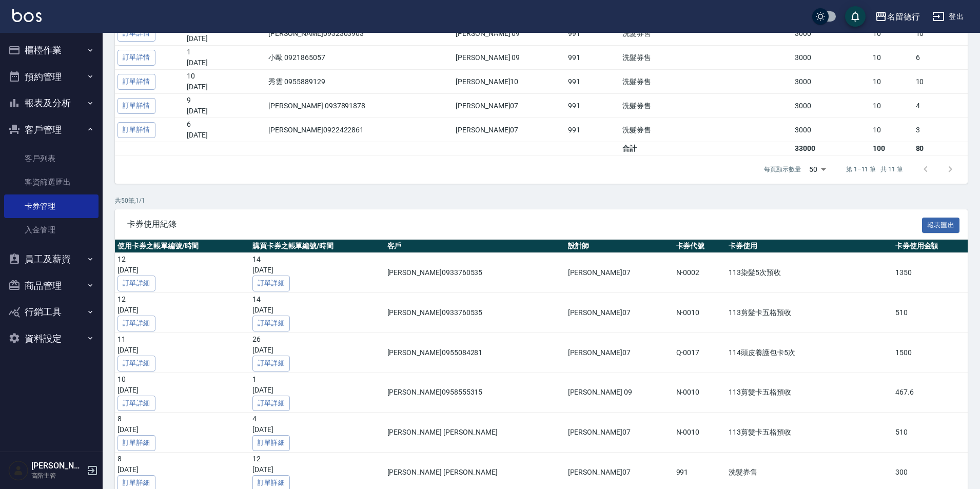 The image size is (980, 489). What do you see at coordinates (940, 149) in the screenshot?
I see `td: 80` at bounding box center [940, 149].